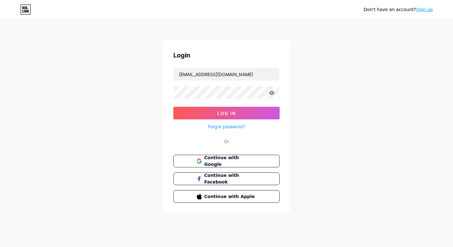  Describe the element at coordinates (424, 9) in the screenshot. I see `a: Sign up` at that location.